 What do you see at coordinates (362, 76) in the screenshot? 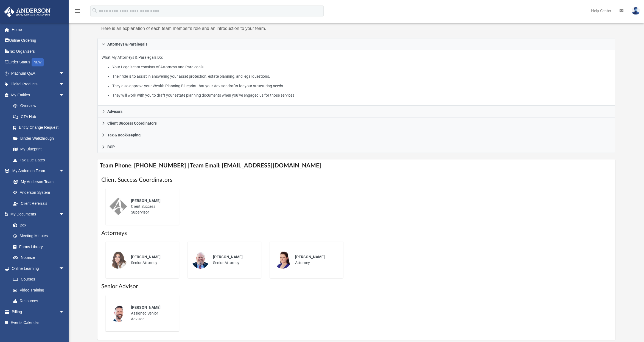
I see `li: Their role is to assist in answering your asset protection, estate planning, and legal questions.` at bounding box center [362, 76].